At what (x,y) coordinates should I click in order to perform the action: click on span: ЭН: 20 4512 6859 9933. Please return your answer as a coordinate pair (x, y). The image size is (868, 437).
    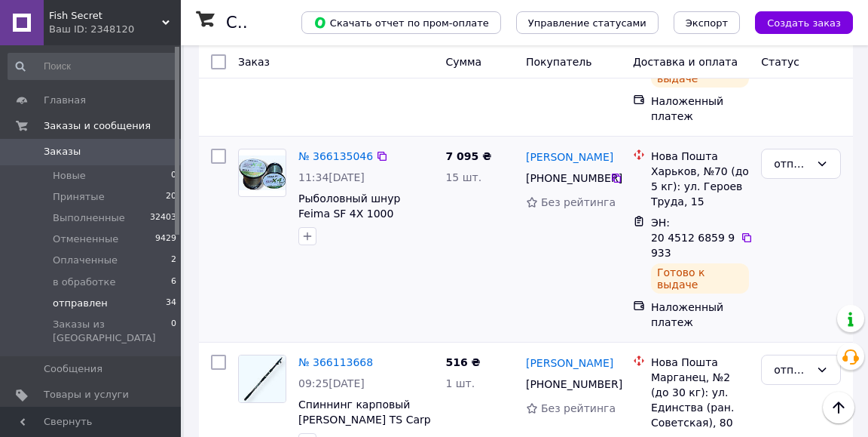
    Looking at the image, I should click on (693, 238).